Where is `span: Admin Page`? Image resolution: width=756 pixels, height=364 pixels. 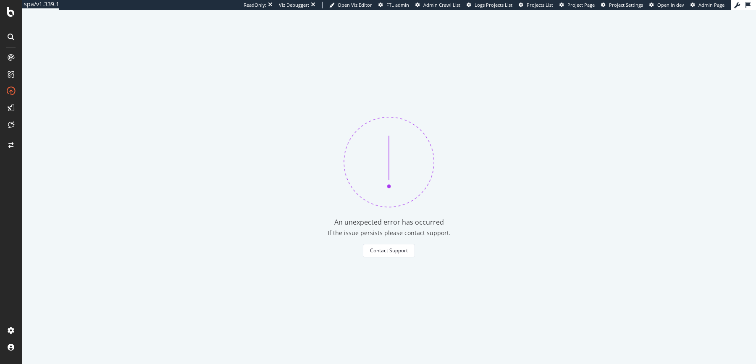 span: Admin Page is located at coordinates (712, 5).